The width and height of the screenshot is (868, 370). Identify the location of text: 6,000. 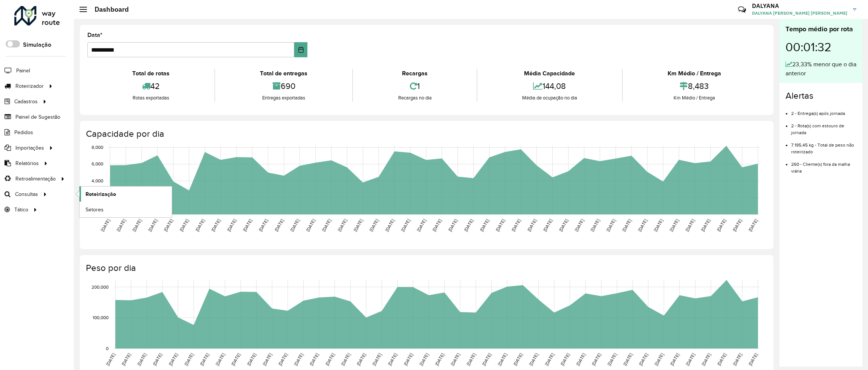
(97, 164).